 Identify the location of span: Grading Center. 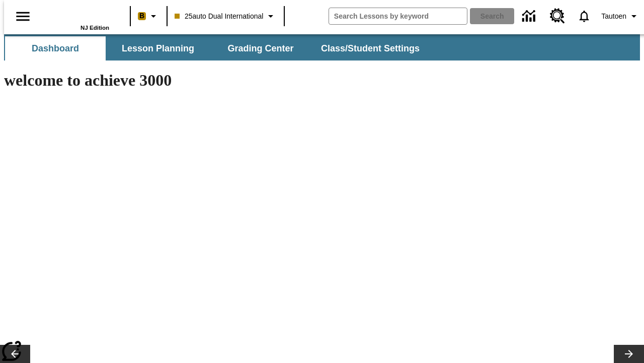
(260, 49).